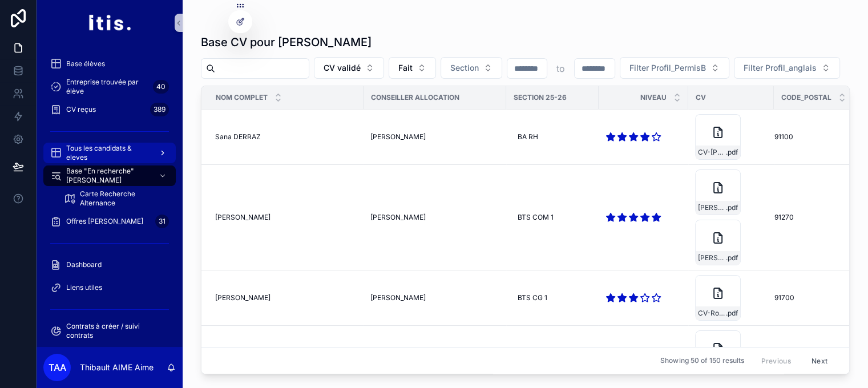 This screenshot has height=388, width=868. Describe the element at coordinates (806, 97) in the screenshot. I see `span: Code_postal` at that location.